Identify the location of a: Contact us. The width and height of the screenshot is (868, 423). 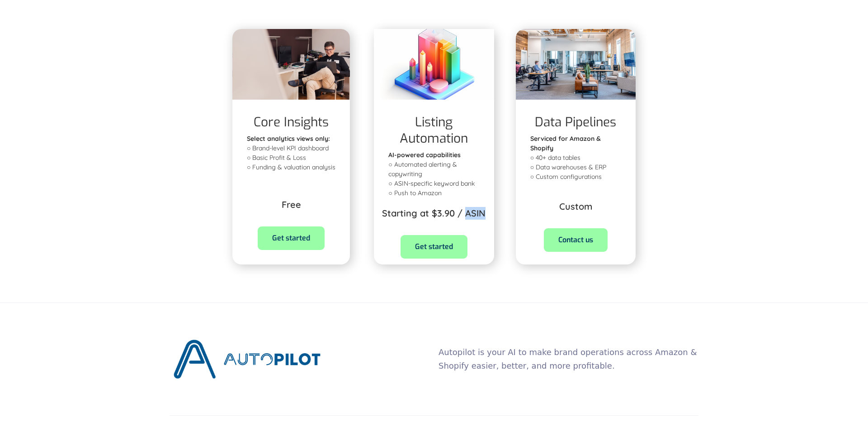
(575, 240).